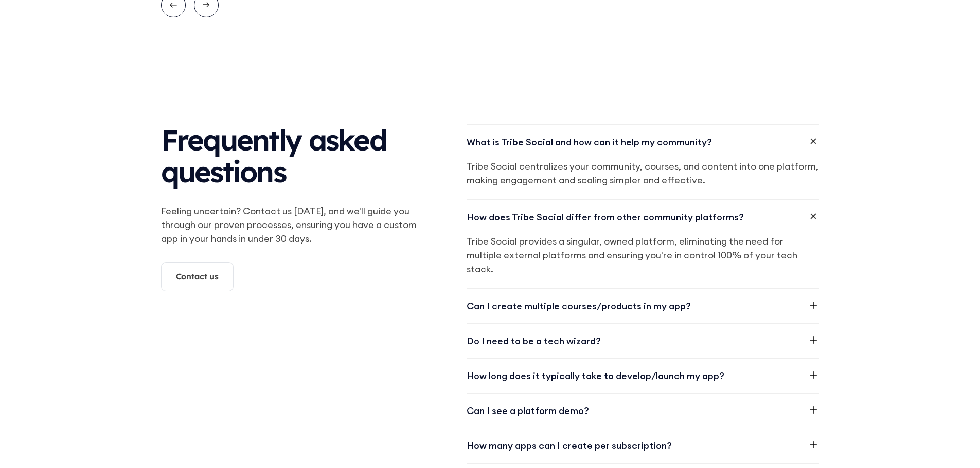  What do you see at coordinates (293, 156) in the screenshot?
I see `h2: Frequently asked questions` at bounding box center [293, 156].